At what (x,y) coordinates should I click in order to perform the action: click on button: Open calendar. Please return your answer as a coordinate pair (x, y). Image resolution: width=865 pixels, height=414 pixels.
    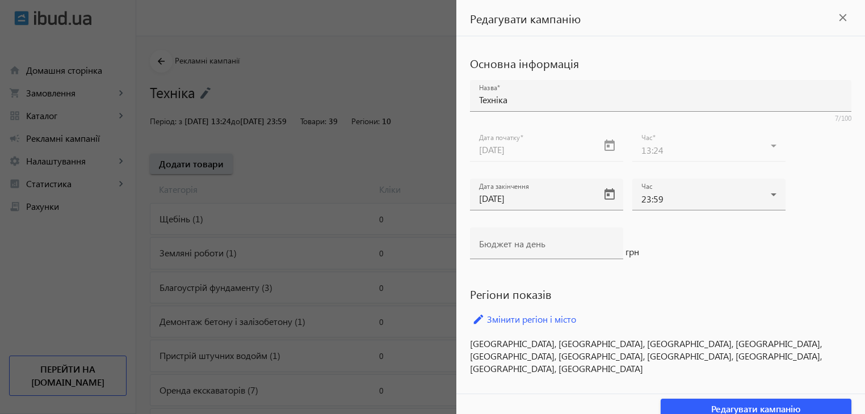
    Looking at the image, I should click on (609, 195).